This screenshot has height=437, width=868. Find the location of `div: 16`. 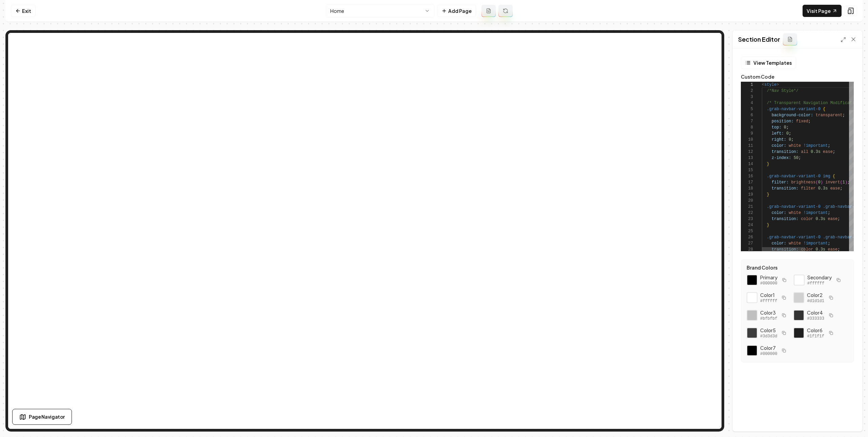

div: 16 is located at coordinates (747, 176).